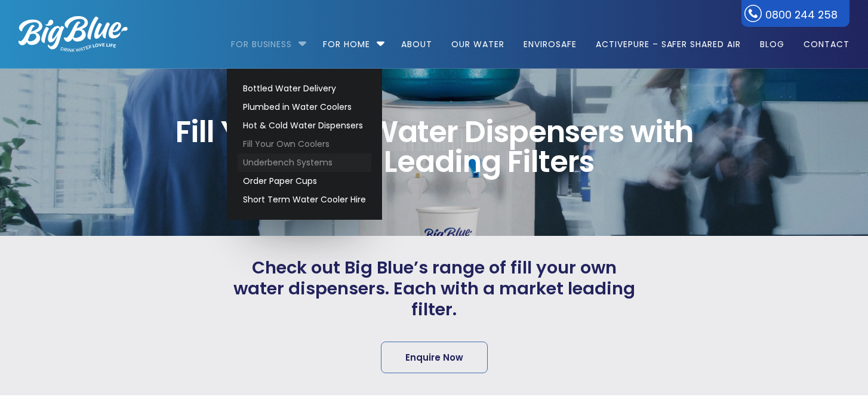 This screenshot has height=418, width=868. Describe the element at coordinates (434, 288) in the screenshot. I see `span: Check out Big Blue’s range of fill your own water dispensers. Each with a market leading filter.` at that location.